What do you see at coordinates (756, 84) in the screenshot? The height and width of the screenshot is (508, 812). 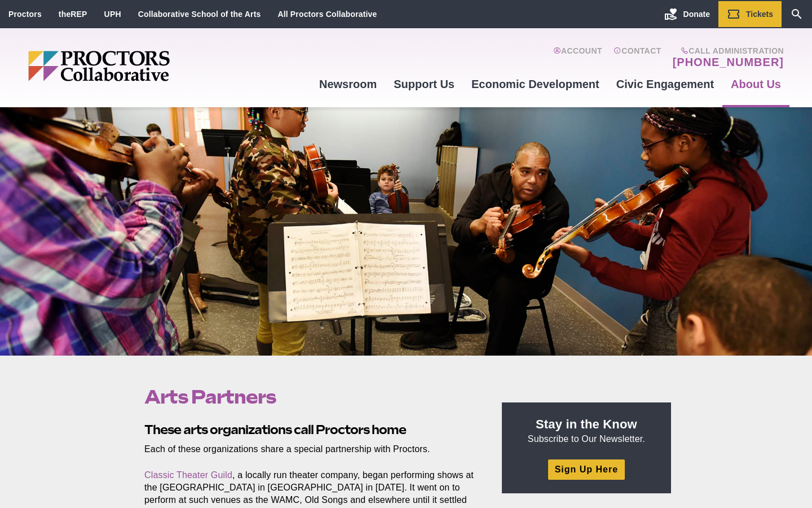 I see `a: About Us` at bounding box center [756, 84].